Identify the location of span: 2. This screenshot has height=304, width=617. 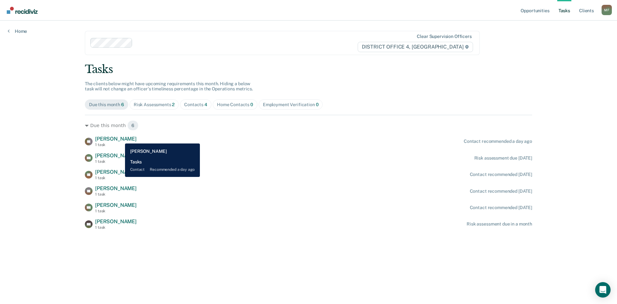
(173, 105).